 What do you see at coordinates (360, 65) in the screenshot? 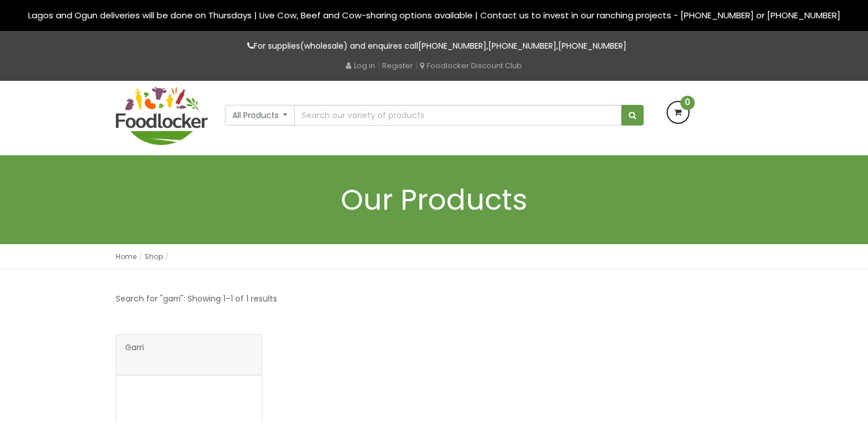
I see `a: Log in` at bounding box center [360, 65].